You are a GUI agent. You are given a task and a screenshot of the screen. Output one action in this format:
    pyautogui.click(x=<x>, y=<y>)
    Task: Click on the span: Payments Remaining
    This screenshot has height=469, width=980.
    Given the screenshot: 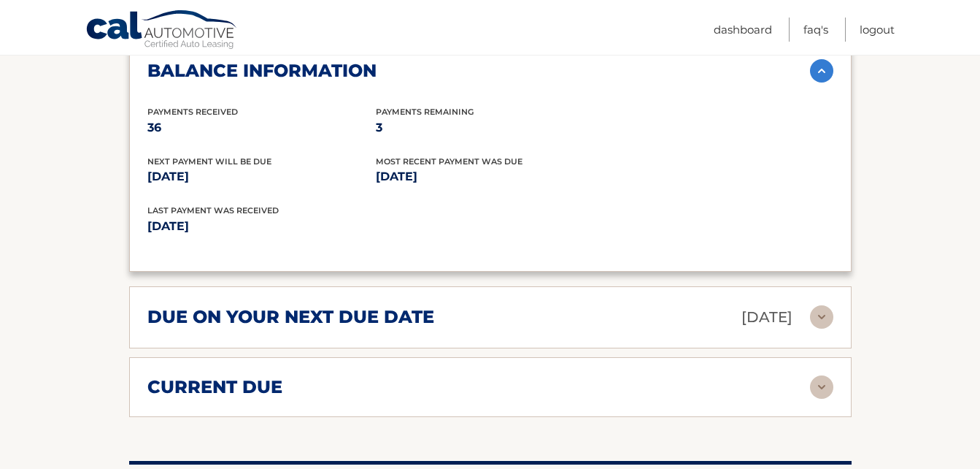 What is the action you would take?
    pyautogui.click(x=425, y=112)
    